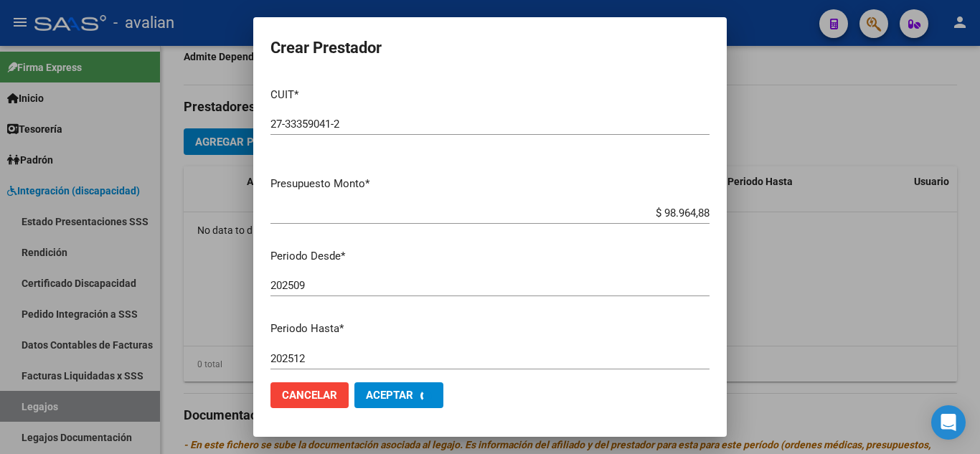  Describe the element at coordinates (309, 395) in the screenshot. I see `span: Cancelar` at that location.